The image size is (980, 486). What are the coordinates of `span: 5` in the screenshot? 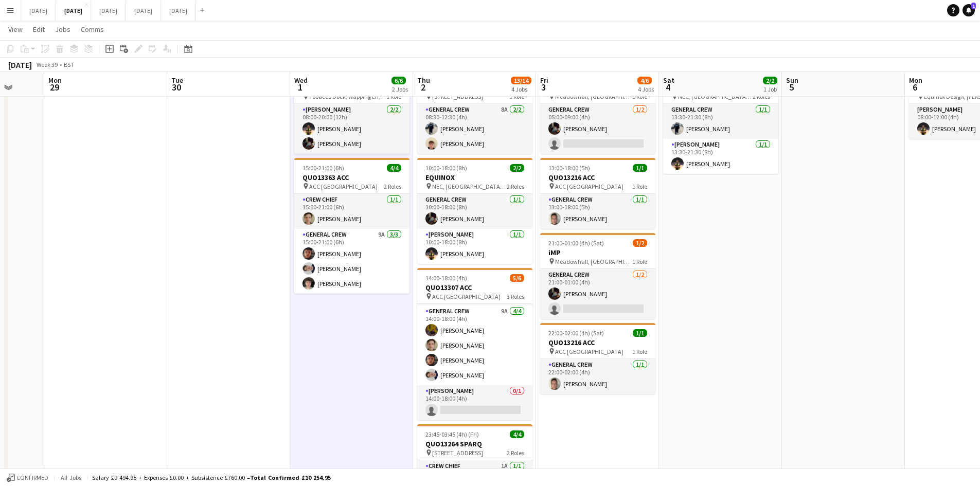 It's located at (791, 87).